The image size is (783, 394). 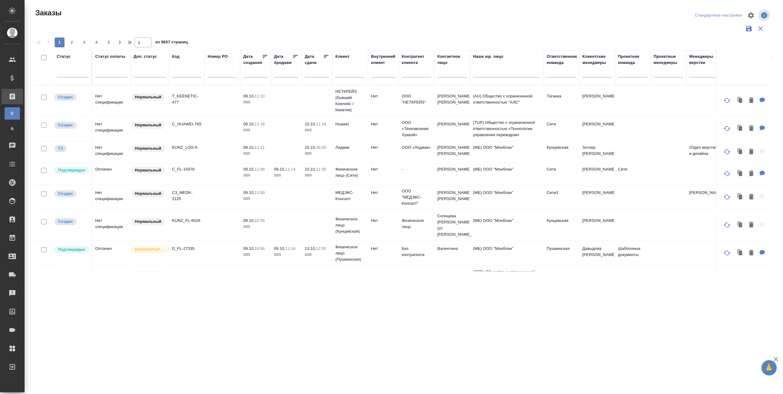 What do you see at coordinates (760, 29) in the screenshot?
I see `button: Сбросить фильтры` at bounding box center [760, 29].